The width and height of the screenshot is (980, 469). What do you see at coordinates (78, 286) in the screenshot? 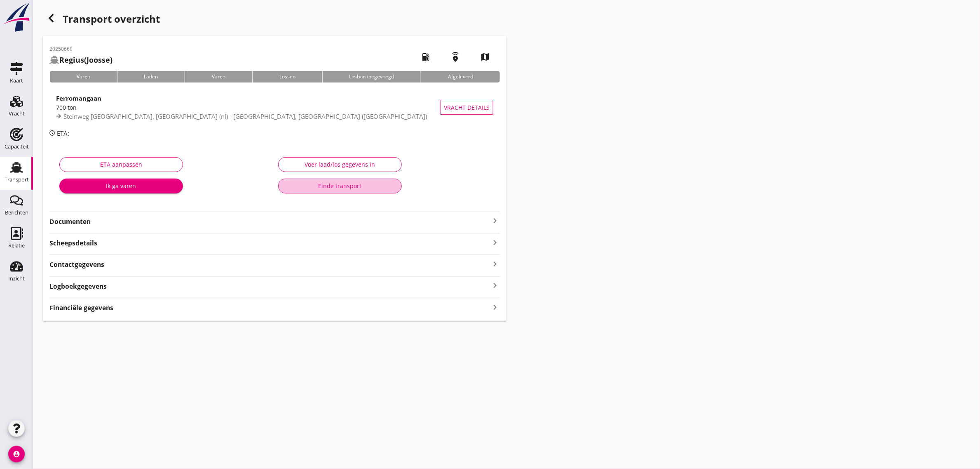
I see `strong: Logboekgegevens` at bounding box center [78, 286].